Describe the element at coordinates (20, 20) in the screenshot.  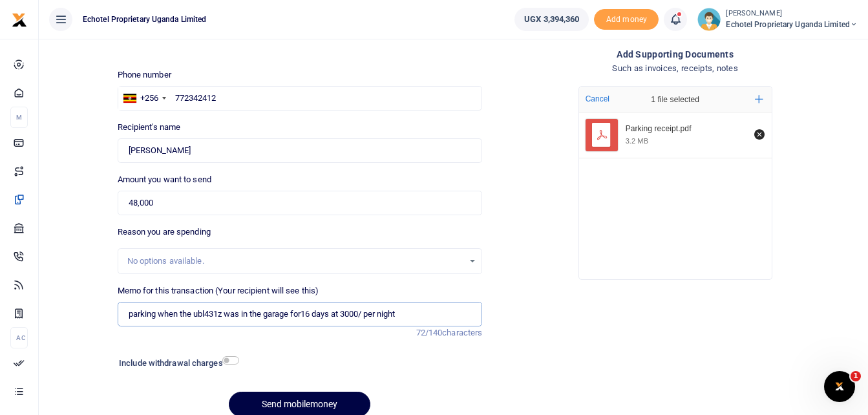
I see `img: logo-small` at that location.